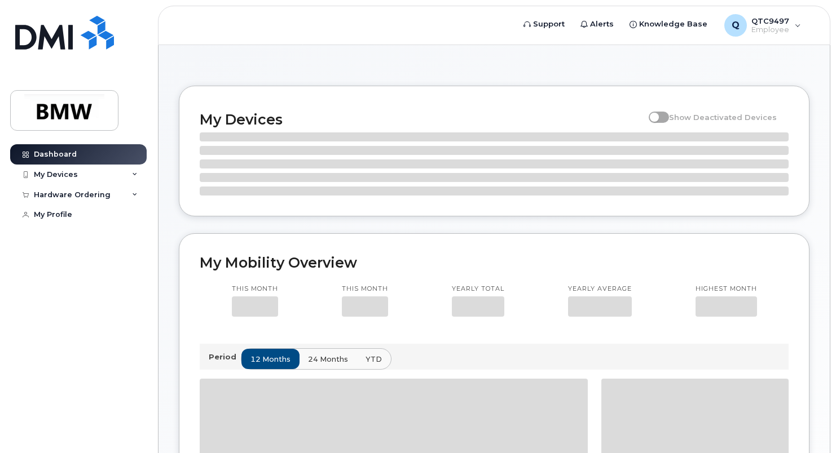 This screenshot has width=836, height=453. What do you see at coordinates (421, 120) in the screenshot?
I see `h2: My Devices` at bounding box center [421, 120].